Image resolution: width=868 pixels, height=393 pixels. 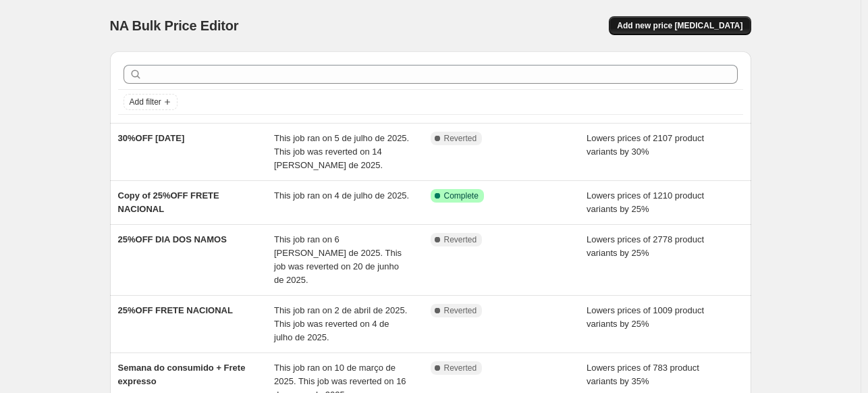 What do you see at coordinates (342, 195) in the screenshot?
I see `span: This job ran on 4 de julho de 2025.` at bounding box center [342, 195].